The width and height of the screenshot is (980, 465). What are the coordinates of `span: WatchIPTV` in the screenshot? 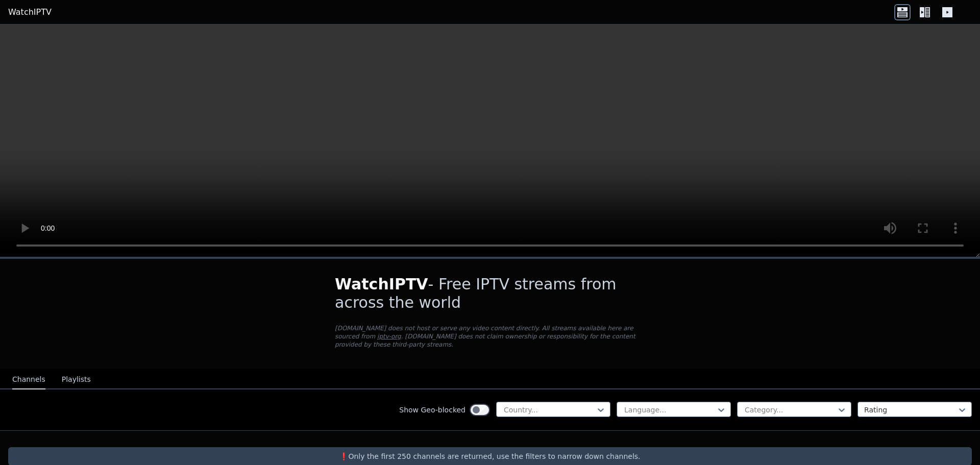 It's located at (381, 284).